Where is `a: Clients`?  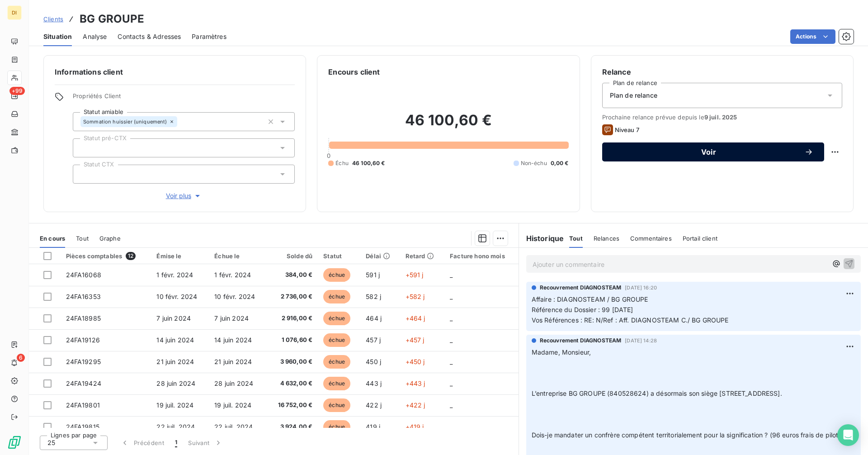 a: Clients is located at coordinates (53, 19).